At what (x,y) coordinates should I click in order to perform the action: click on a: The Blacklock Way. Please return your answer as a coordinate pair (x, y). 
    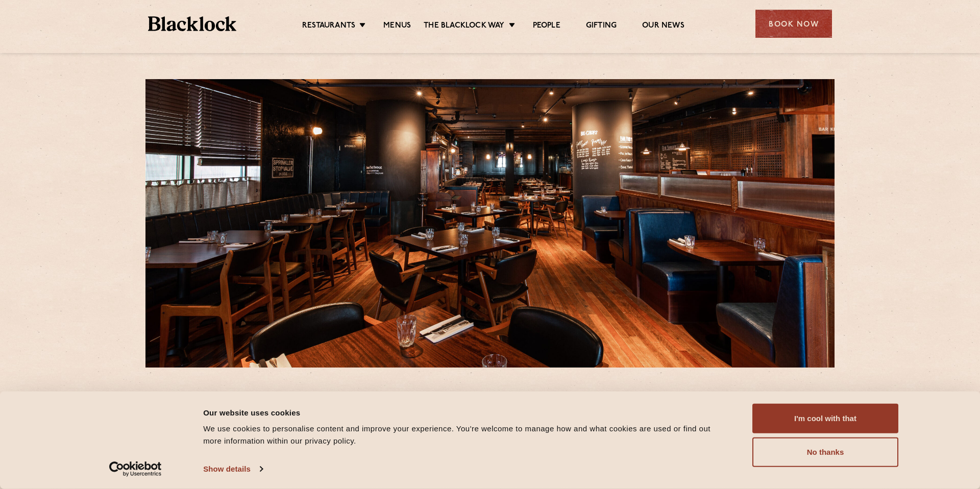
    Looking at the image, I should click on (464, 26).